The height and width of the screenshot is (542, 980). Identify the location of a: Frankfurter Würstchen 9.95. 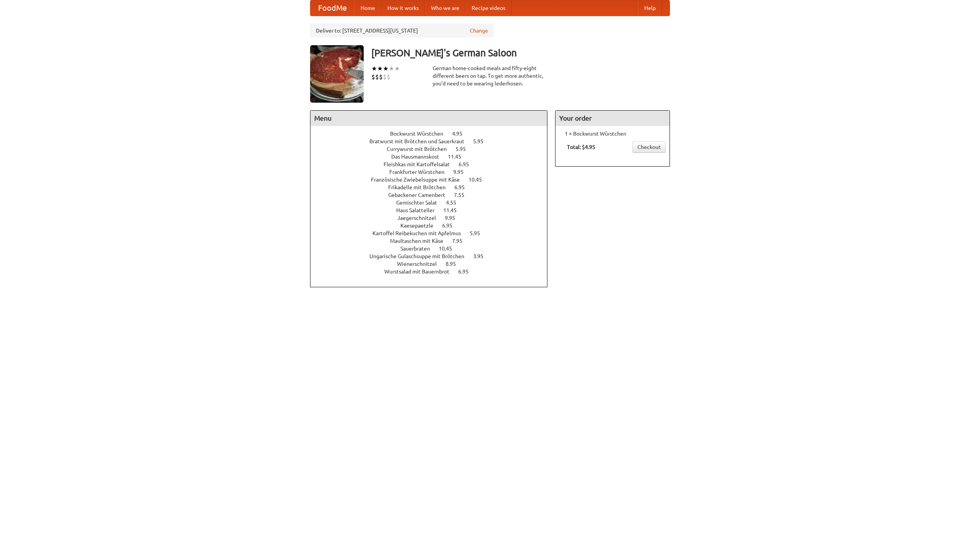
(433, 172).